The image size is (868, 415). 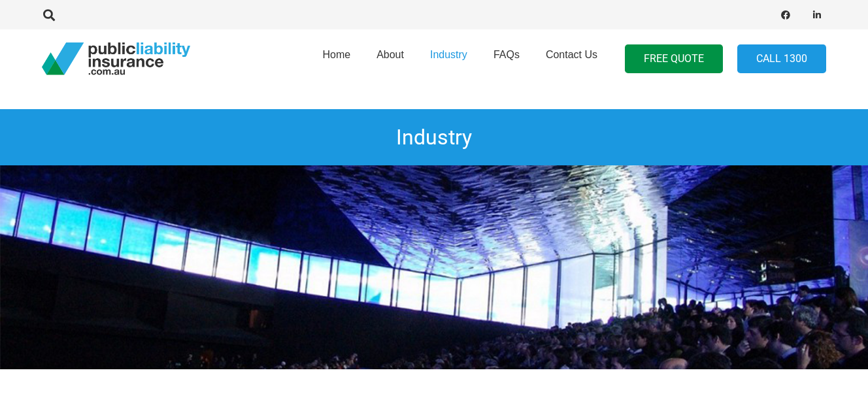 I want to click on a: About, so click(x=390, y=59).